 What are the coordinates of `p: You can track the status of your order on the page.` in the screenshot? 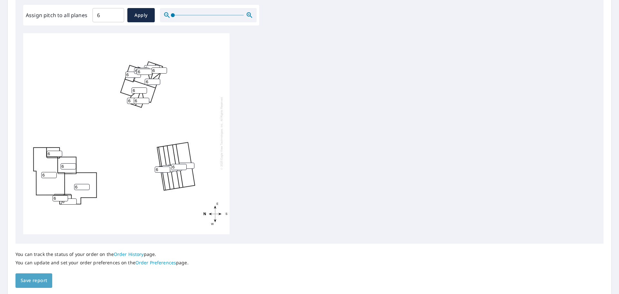 It's located at (102, 254).